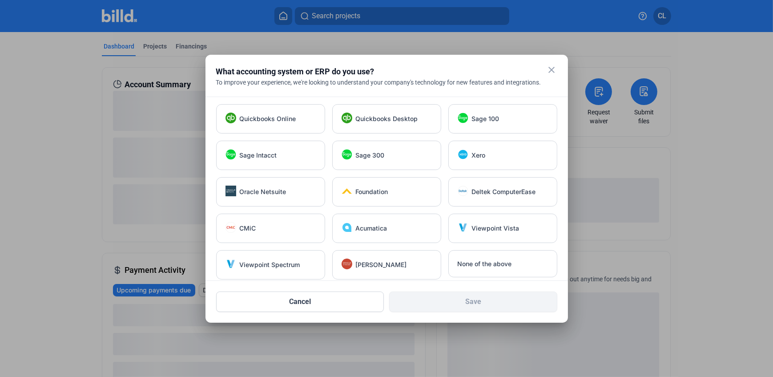 Image resolution: width=773 pixels, height=377 pixels. Describe the element at coordinates (370, 155) in the screenshot. I see `span: Sage 300` at that location.